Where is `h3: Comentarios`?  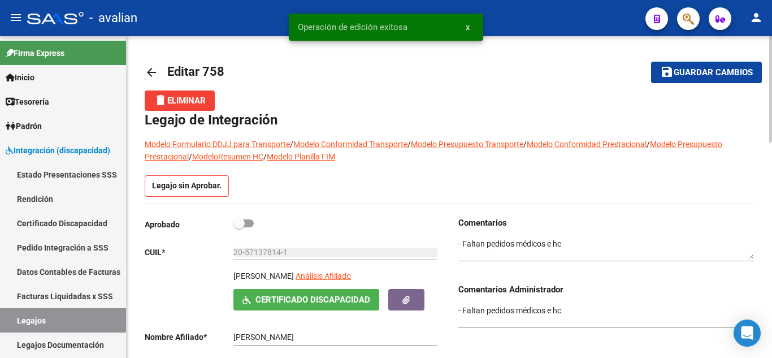 h3: Comentarios is located at coordinates (606, 223).